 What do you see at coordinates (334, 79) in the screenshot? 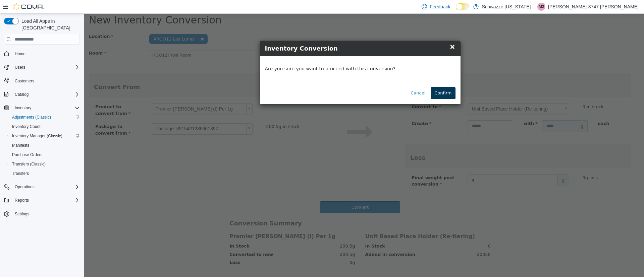
I see `button: Cancel` at bounding box center [334, 79].